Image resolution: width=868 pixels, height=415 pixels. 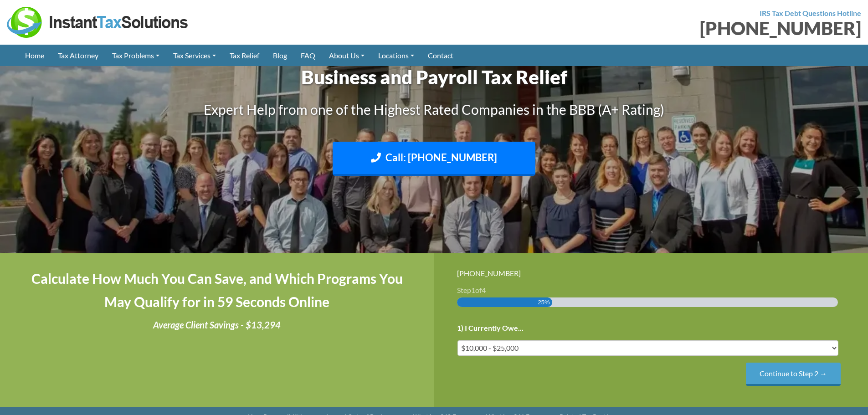 I want to click on label: 1) I Currently Owe..., so click(x=490, y=328).